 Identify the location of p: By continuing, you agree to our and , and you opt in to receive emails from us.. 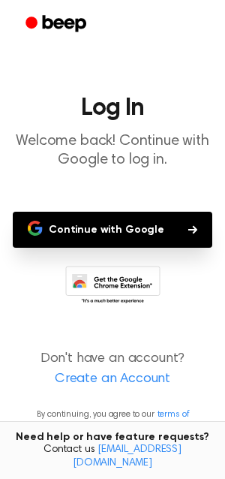
(113, 428).